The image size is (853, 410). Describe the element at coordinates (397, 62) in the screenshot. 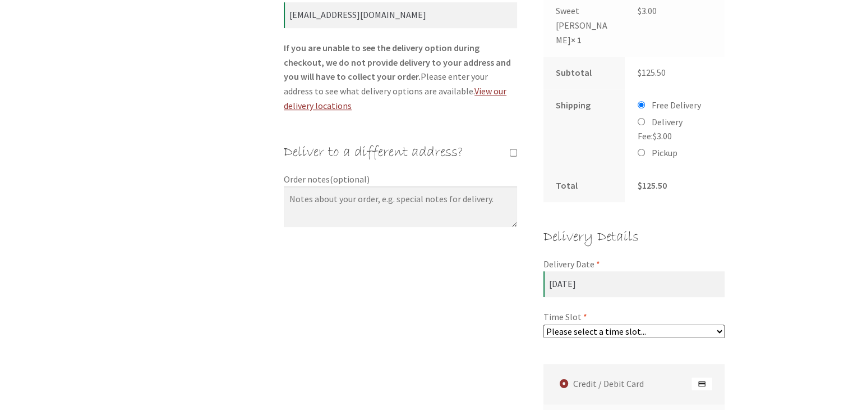

I see `strong: If you are unable to see the delivery option during checkout, we do not provide delivery to your ...` at that location.